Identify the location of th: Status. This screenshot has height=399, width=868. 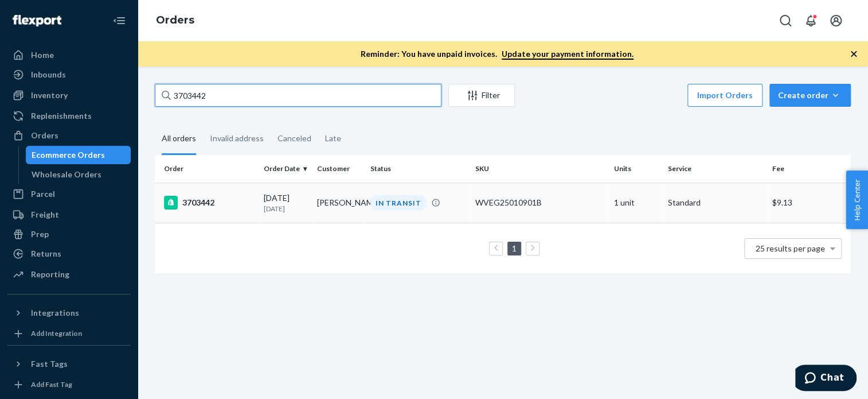
(418, 168).